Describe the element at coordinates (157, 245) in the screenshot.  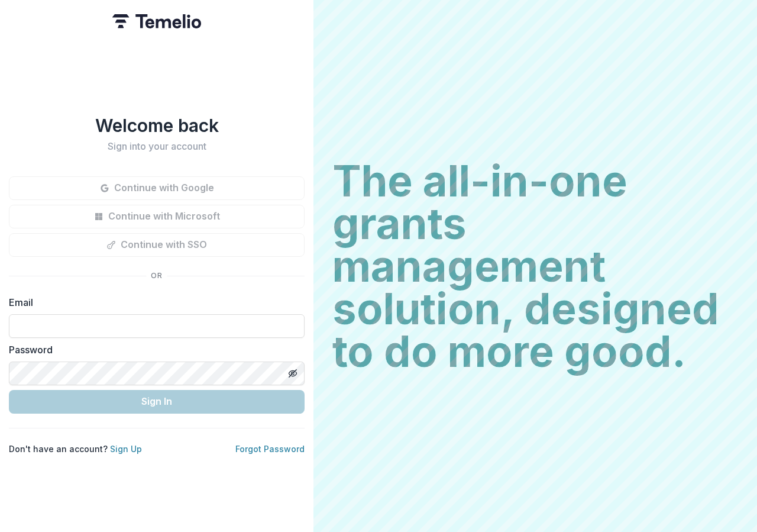
I see `button: Continue with SSO` at that location.